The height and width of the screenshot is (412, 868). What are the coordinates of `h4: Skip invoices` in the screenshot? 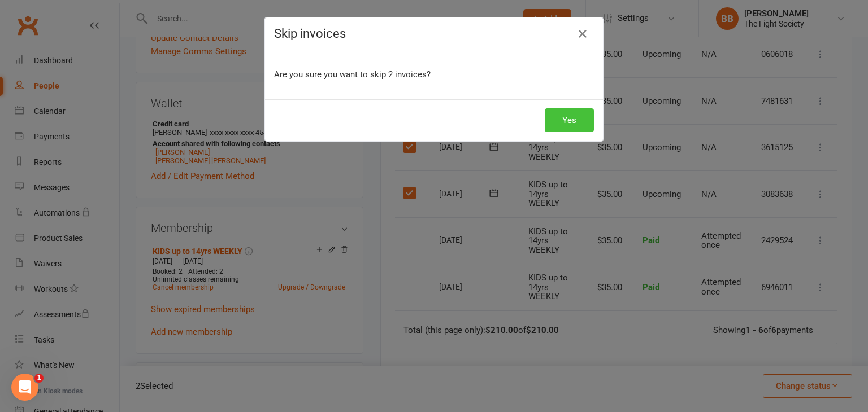 It's located at (434, 33).